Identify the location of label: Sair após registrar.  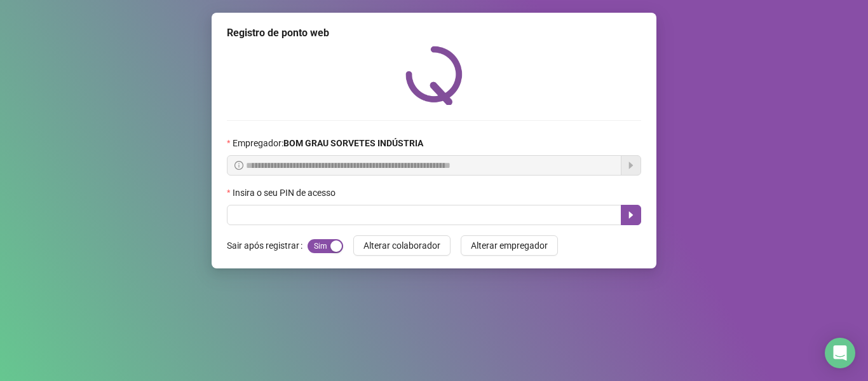
(267, 246).